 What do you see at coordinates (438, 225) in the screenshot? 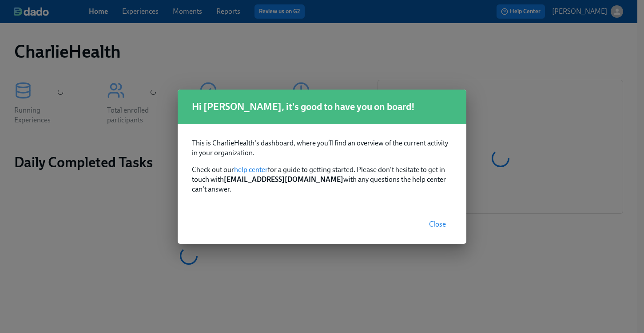
I see `span: Close` at bounding box center [438, 225].